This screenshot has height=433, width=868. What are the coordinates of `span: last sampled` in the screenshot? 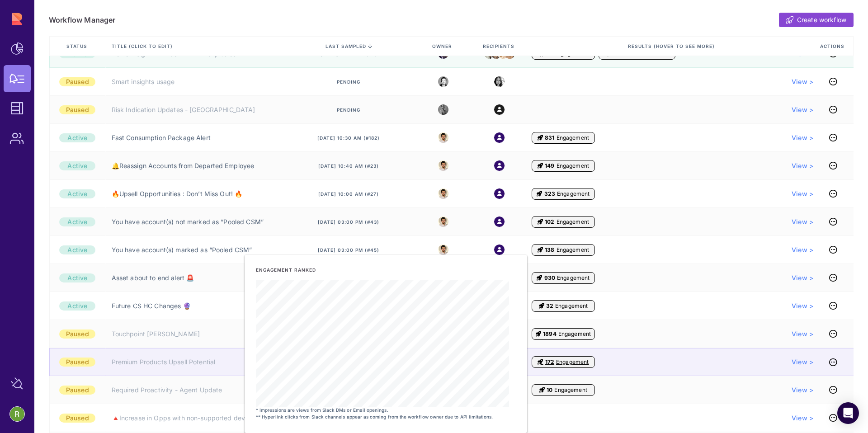 It's located at (346, 46).